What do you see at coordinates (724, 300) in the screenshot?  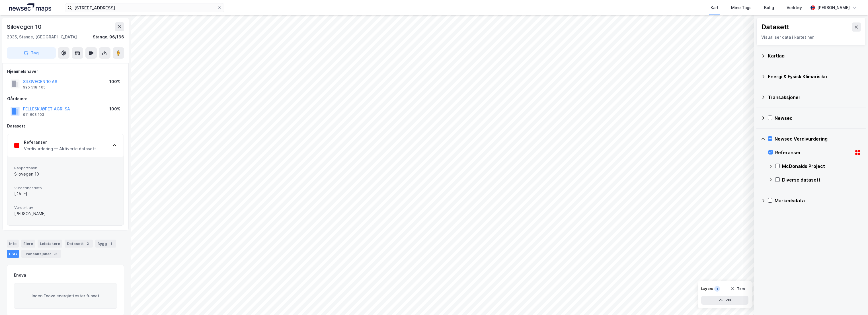 I see `button: Vis` at bounding box center [724, 300].